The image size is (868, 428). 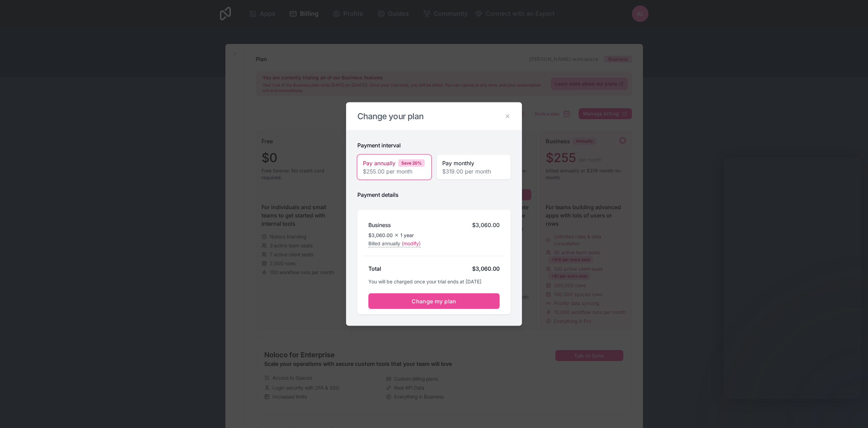 I want to click on h2: Business, so click(x=379, y=225).